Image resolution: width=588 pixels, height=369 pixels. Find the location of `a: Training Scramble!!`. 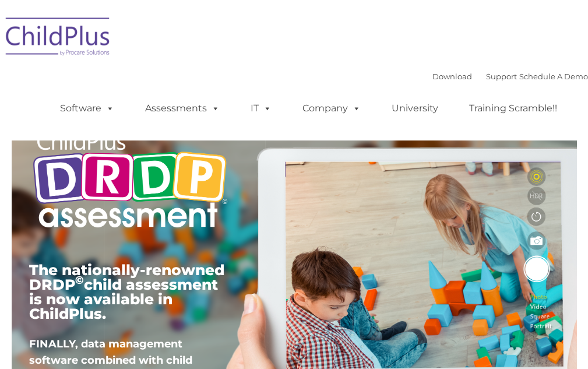

a: Training Scramble!! is located at coordinates (513, 108).